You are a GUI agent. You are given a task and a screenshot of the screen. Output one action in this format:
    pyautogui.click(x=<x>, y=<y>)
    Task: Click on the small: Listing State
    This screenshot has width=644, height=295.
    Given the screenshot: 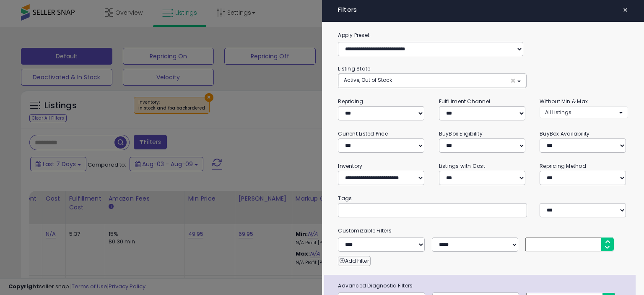 What is the action you would take?
    pyautogui.click(x=354, y=68)
    